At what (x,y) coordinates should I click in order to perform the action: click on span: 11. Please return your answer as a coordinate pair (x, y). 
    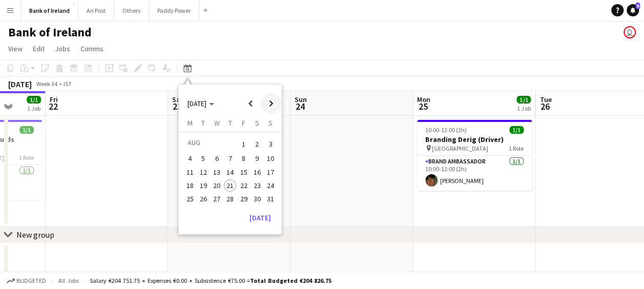
    Looking at the image, I should click on (190, 172).